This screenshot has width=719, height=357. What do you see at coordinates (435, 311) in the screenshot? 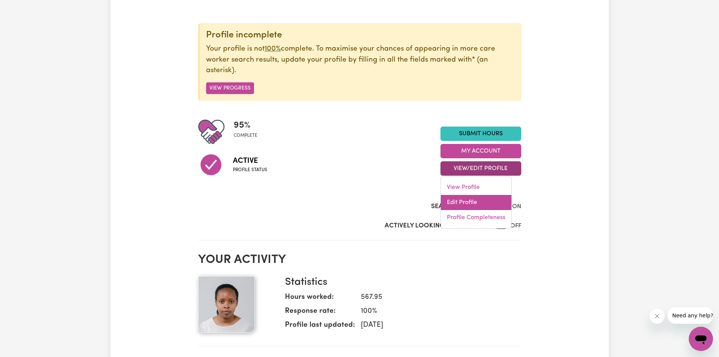
I see `dd: 100 %` at bounding box center [435, 311].